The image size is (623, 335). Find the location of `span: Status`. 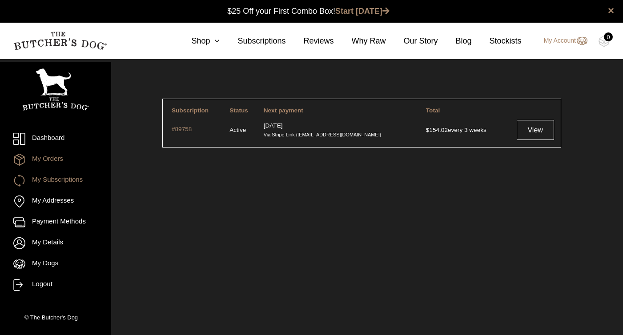

span: Status is located at coordinates (239, 110).